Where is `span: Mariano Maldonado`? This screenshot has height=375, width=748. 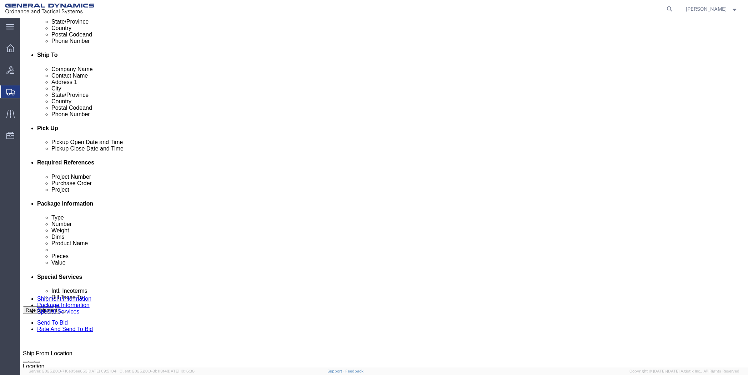
span: Mariano Maldonado is located at coordinates (707, 9).